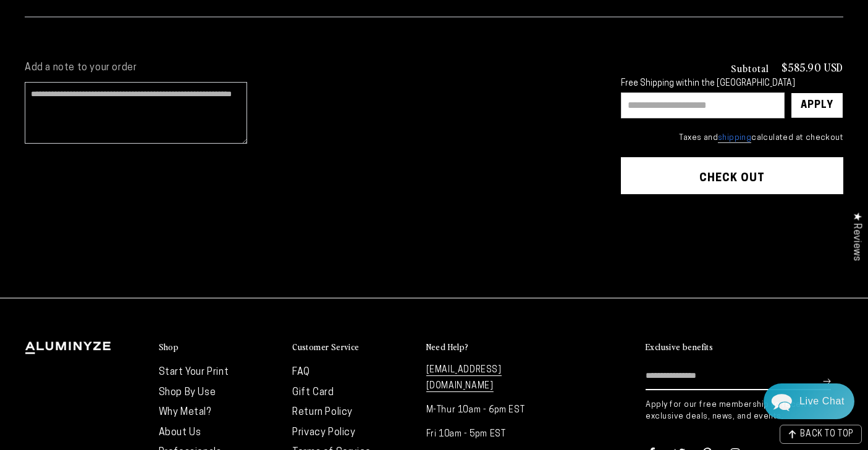 The height and width of the screenshot is (450, 868). I want to click on h2: Need Help?, so click(447, 347).